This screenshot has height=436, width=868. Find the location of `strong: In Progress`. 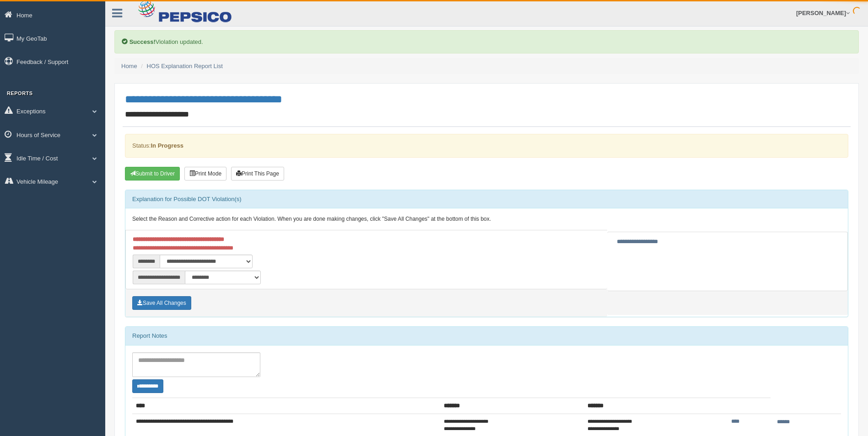

strong: In Progress is located at coordinates (167, 145).